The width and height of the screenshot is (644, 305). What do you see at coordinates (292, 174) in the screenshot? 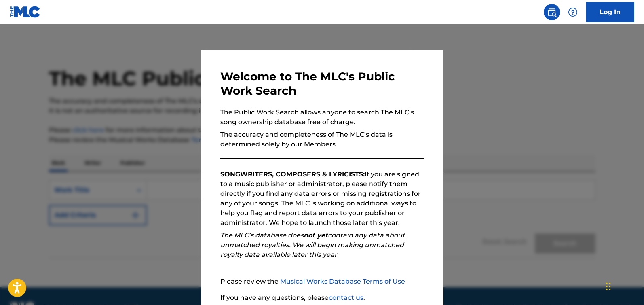
I see `strong: SONGWRITERS, COMPOSERS & LYRICISTS:` at bounding box center [292, 174].